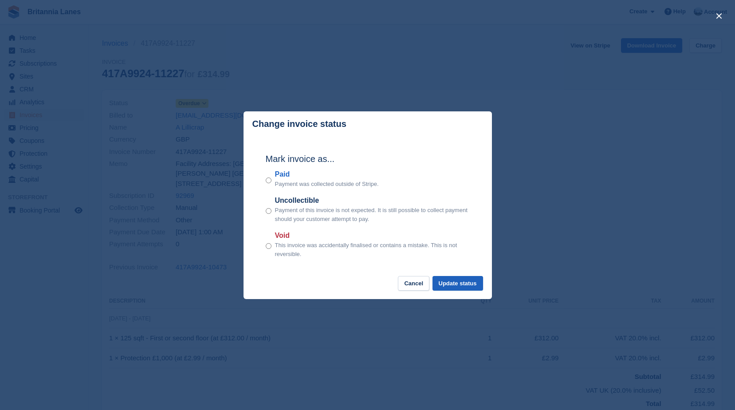 Image resolution: width=735 pixels, height=410 pixels. I want to click on p: This invoice was accidentally finalised or contains a mistake. This is not reversible., so click(372, 249).